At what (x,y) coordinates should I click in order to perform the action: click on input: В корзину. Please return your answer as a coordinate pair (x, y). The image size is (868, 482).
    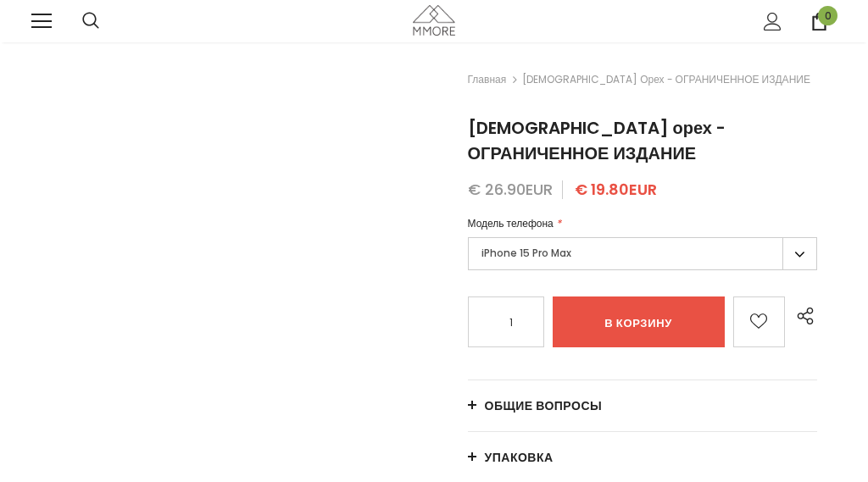
    Looking at the image, I should click on (638, 322).